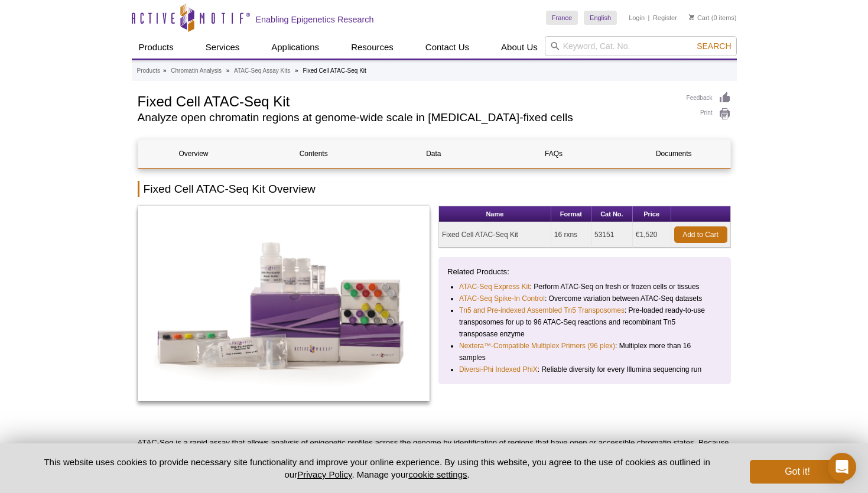 The image size is (868, 493). What do you see at coordinates (324, 474) in the screenshot?
I see `a: Privacy Policy` at bounding box center [324, 474].